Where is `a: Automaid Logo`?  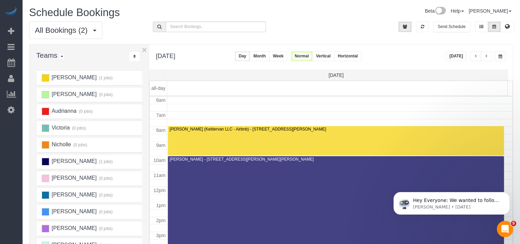
a: Automaid Logo is located at coordinates (11, 12).